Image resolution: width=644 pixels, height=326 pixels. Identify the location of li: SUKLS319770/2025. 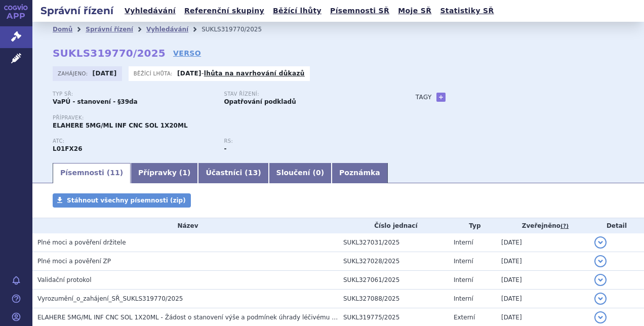
(238, 30).